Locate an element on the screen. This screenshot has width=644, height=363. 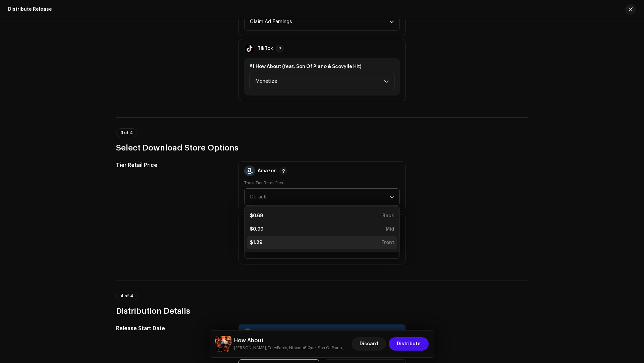
span: Monetize is located at coordinates (319, 81).